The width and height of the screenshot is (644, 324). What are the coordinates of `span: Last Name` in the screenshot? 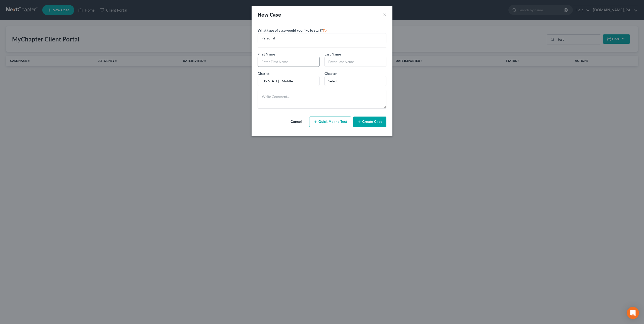 It's located at (332, 54).